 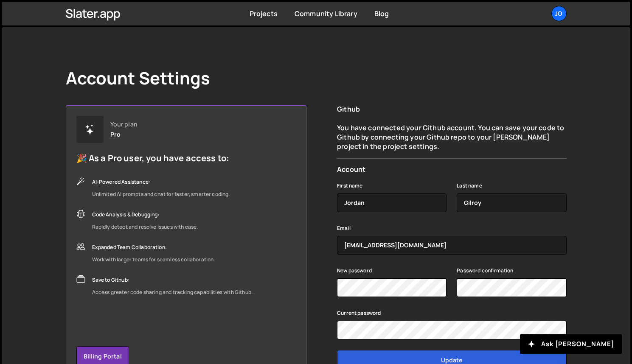 What do you see at coordinates (452, 109) in the screenshot?
I see `h2: Github` at bounding box center [452, 109].